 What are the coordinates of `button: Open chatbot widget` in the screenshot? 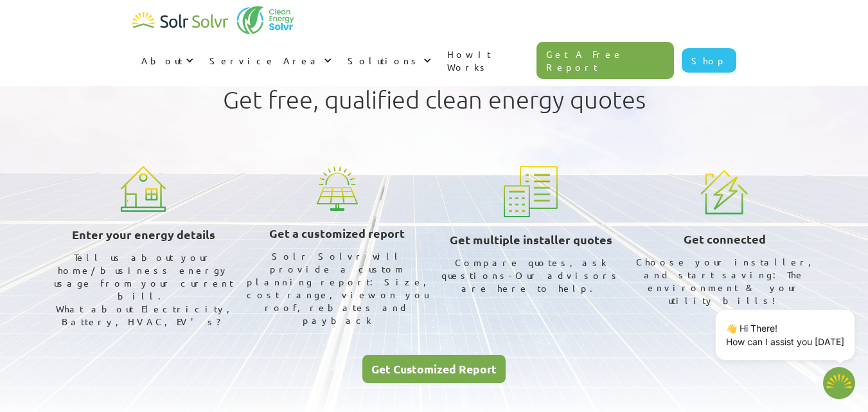 It's located at (839, 384).